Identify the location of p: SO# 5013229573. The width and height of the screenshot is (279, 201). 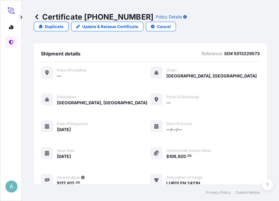
(242, 54).